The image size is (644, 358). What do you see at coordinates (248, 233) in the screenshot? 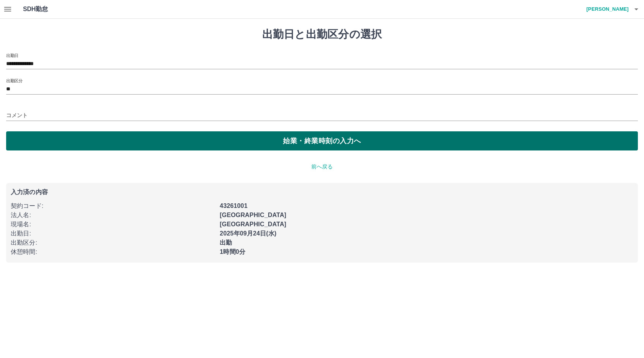
I see `b: 2025年09月24日(水)` at bounding box center [248, 233].